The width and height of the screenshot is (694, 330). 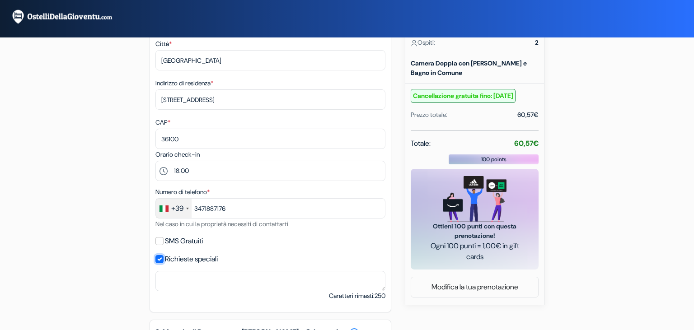 I want to click on div: Italy (Italia): +39, so click(x=173, y=208).